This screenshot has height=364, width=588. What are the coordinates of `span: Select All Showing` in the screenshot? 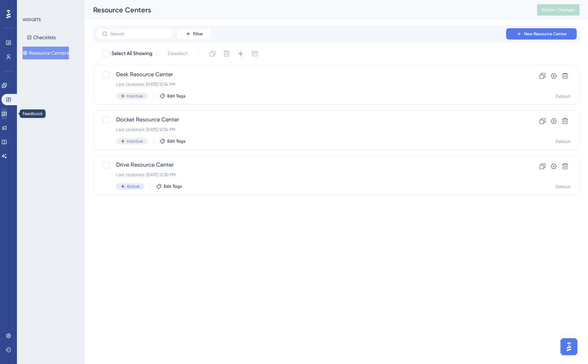 It's located at (132, 54).